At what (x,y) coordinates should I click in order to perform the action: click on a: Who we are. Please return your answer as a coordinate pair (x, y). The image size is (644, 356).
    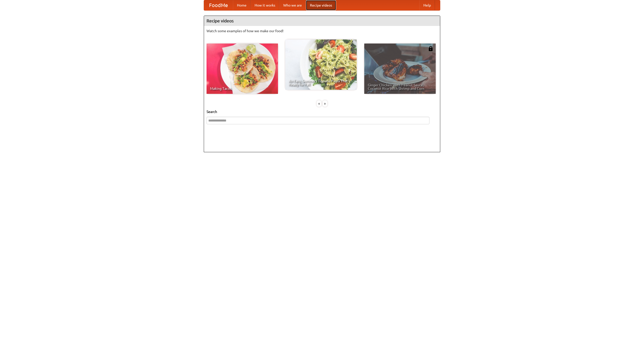
    Looking at the image, I should click on (293, 5).